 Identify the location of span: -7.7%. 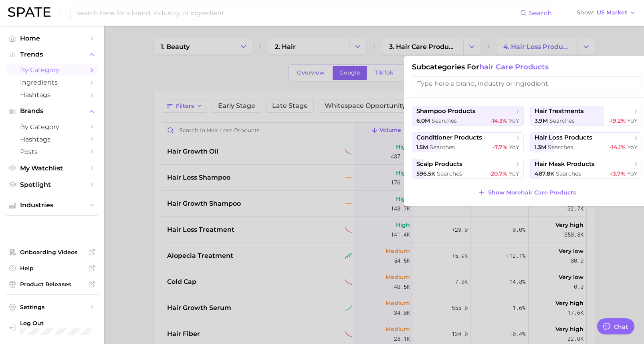
(500, 147).